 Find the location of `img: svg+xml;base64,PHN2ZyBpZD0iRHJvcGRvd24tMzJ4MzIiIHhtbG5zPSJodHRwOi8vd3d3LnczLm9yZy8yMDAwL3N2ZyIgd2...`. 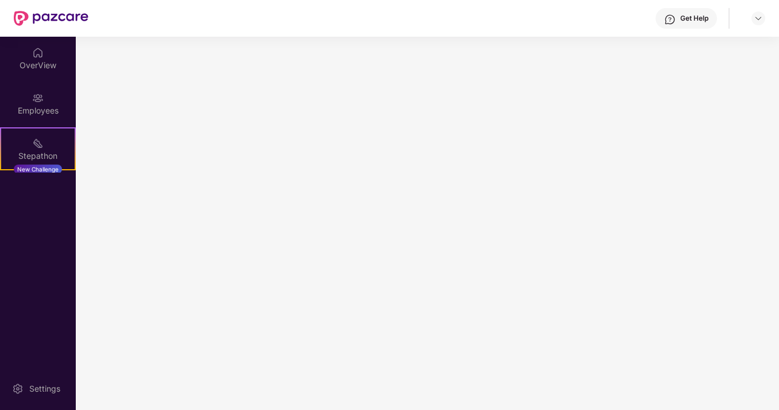

img: svg+xml;base64,PHN2ZyBpZD0iRHJvcGRvd24tMzJ4MzIiIHhtbG5zPSJodHRwOi8vd3d3LnczLm9yZy8yMDAwL3N2ZyIgd2... is located at coordinates (758, 18).